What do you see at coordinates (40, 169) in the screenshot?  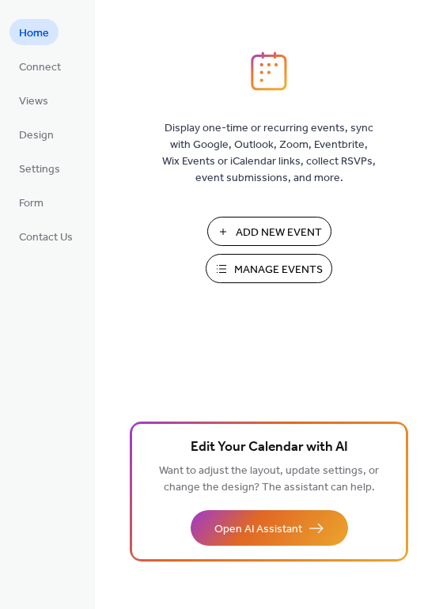 I see `span: Settings` at bounding box center [40, 169].